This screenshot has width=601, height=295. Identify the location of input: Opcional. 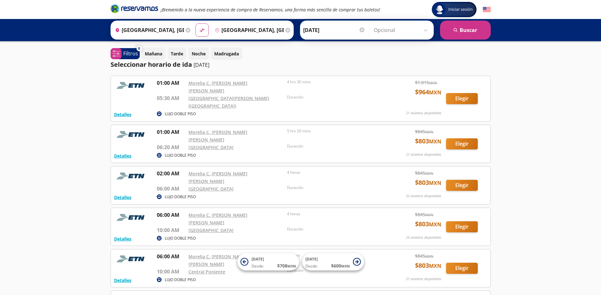
(402, 30).